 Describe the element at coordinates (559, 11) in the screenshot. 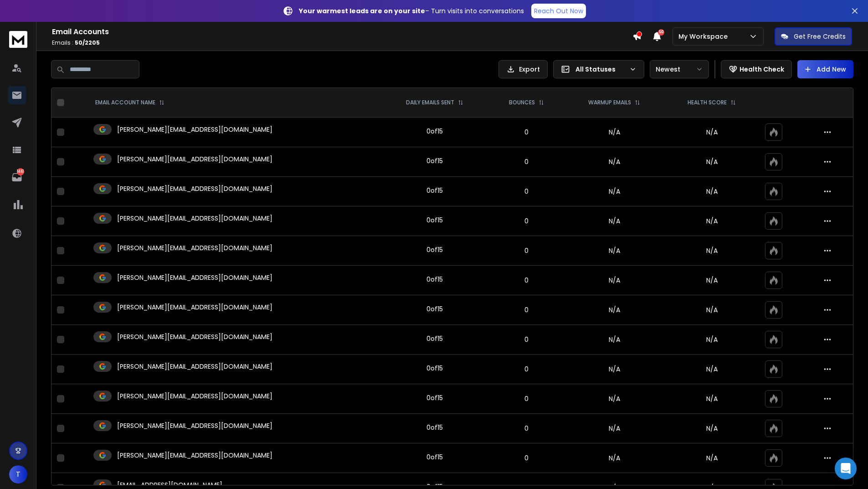

I see `a: Reach Out Now` at that location.